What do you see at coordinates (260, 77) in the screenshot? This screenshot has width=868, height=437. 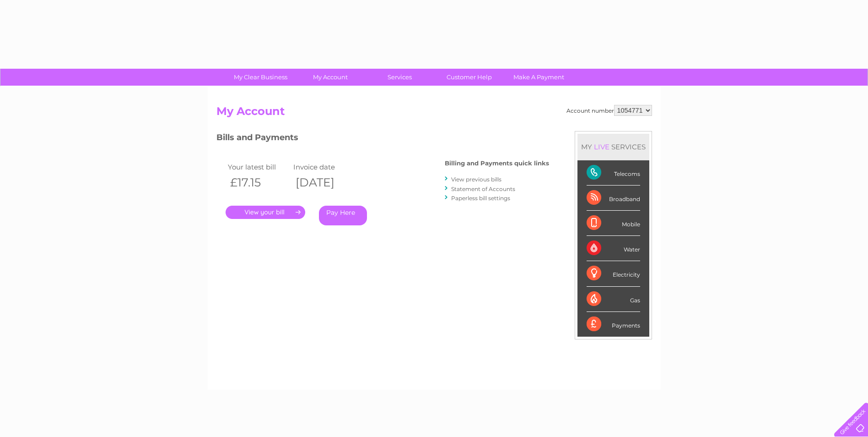 I see `a: My Clear Business` at bounding box center [260, 77].